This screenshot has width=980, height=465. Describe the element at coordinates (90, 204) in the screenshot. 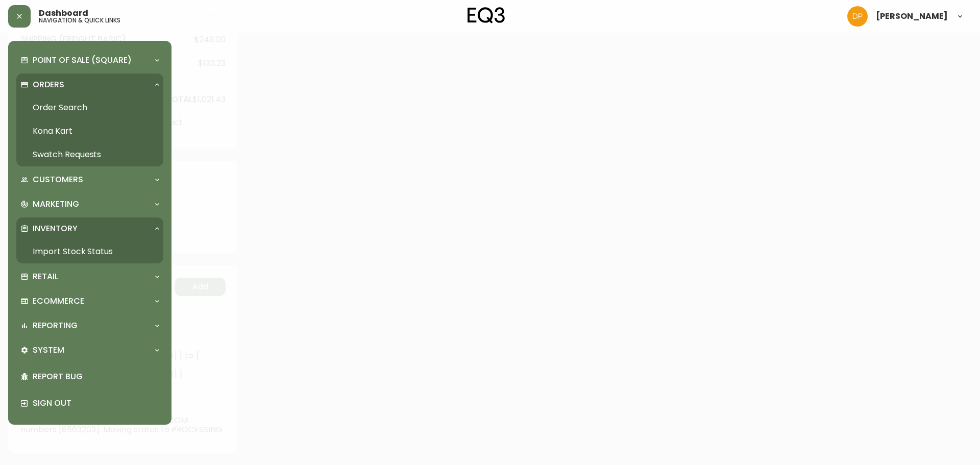

I see `div: Marketing` at that location.